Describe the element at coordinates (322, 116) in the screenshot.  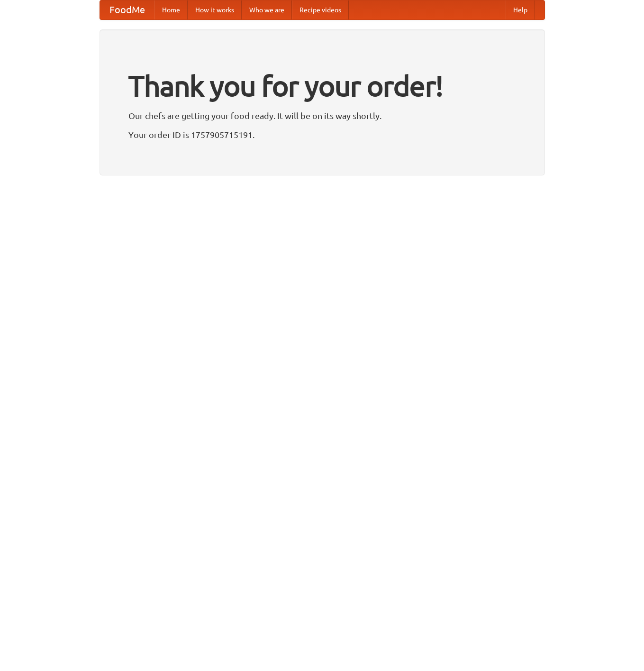
I see `p: Our chefs are getting your food ready. It will be on its way shortly.` at that location.